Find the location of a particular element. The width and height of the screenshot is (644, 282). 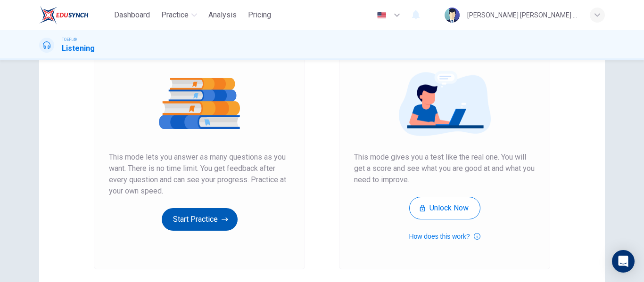

button: Unlock Now is located at coordinates (445, 208).